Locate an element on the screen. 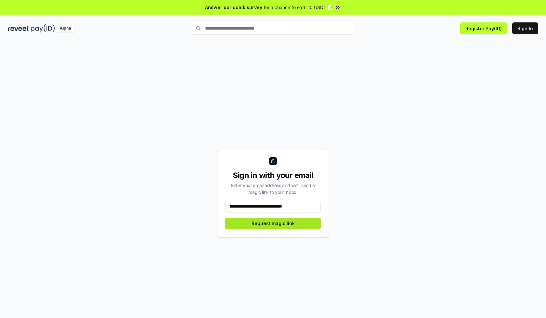 The image size is (546, 318). button: Register Pay(ID) is located at coordinates (483, 28).